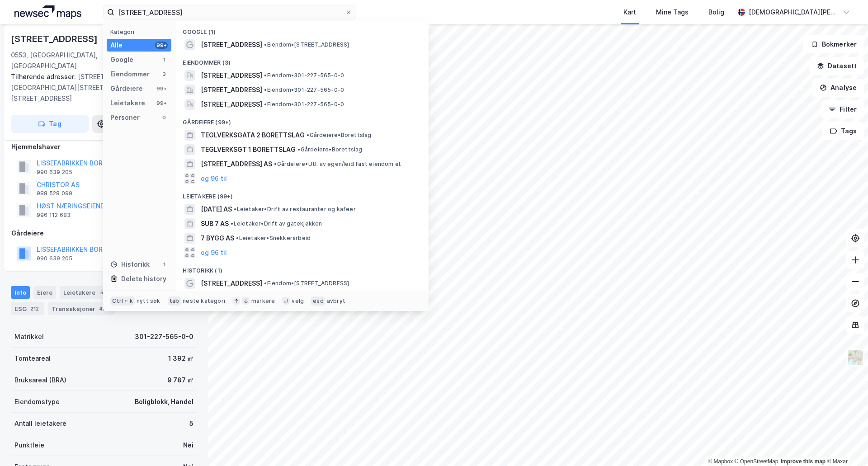 The height and width of the screenshot is (466, 868). What do you see at coordinates (128, 103) in the screenshot?
I see `div: Leietakere` at bounding box center [128, 103].